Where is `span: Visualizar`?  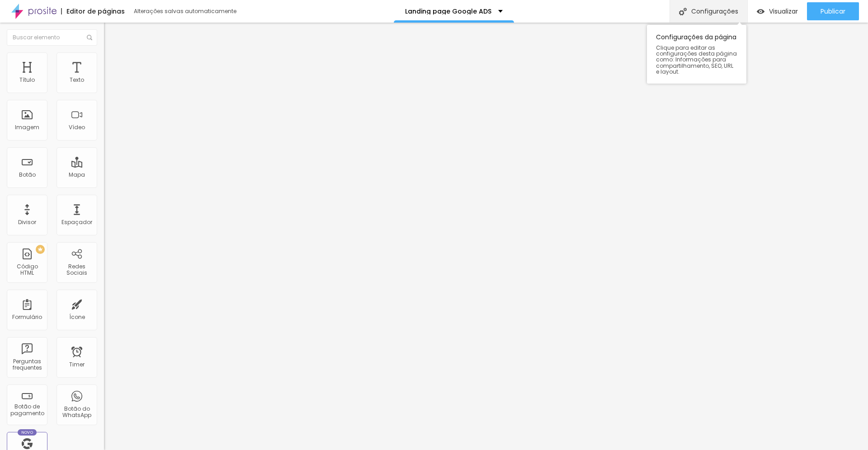
span: Visualizar is located at coordinates (783, 11).